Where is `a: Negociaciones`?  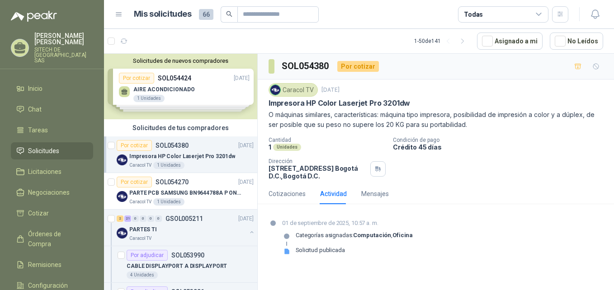
a: Negociaciones is located at coordinates (52, 193).